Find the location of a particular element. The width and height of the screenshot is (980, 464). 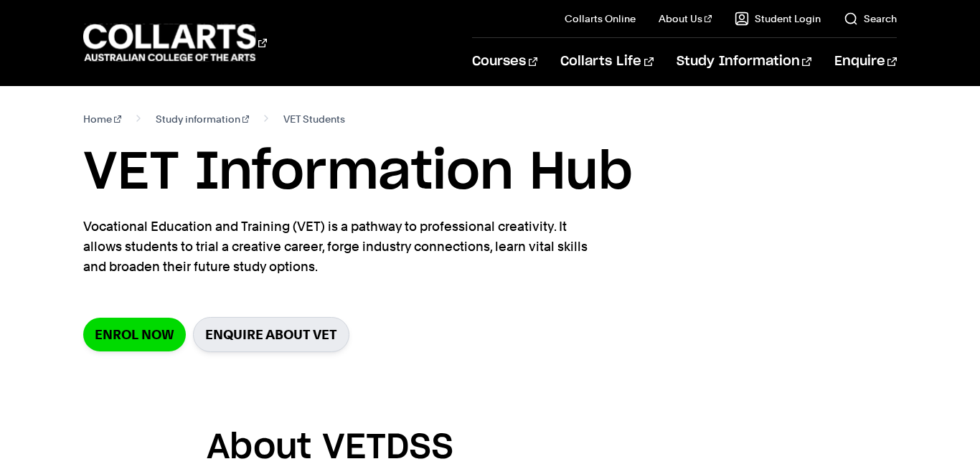

a: Student Login is located at coordinates (778, 19).